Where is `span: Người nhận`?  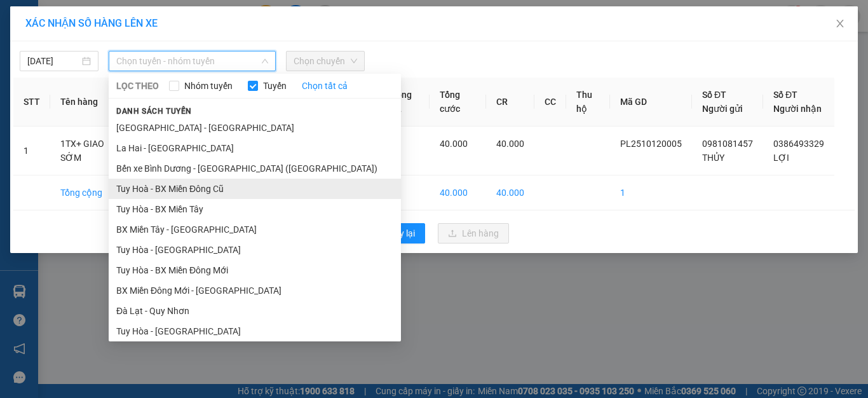 span: Người nhận is located at coordinates (798, 109).